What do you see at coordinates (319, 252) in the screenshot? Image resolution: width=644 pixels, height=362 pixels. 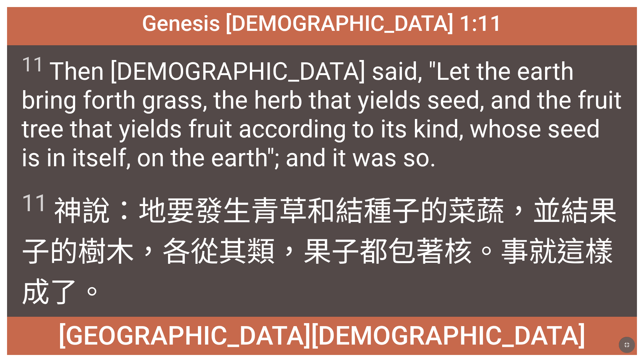 I see `wh1877: 和結` at bounding box center [319, 252].